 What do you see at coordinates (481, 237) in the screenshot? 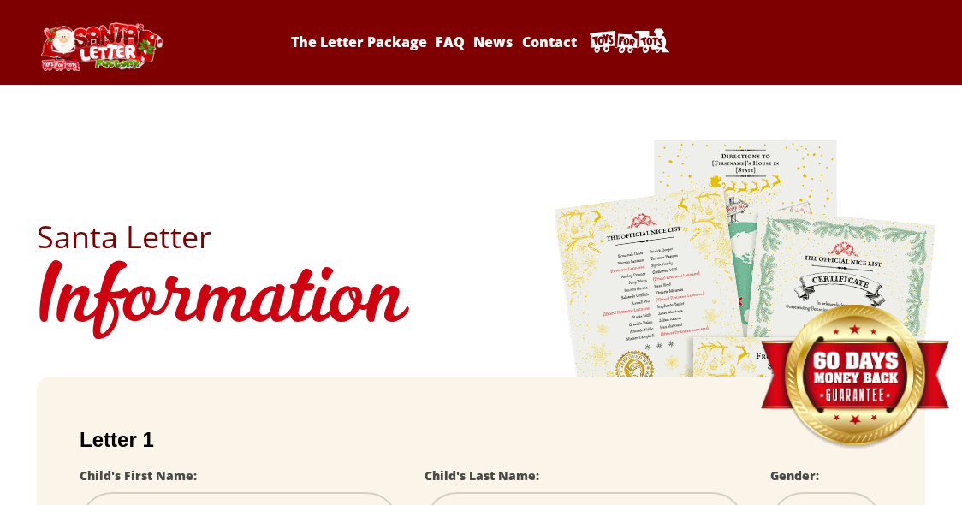
I see `h2: Santa Letter` at bounding box center [481, 237].